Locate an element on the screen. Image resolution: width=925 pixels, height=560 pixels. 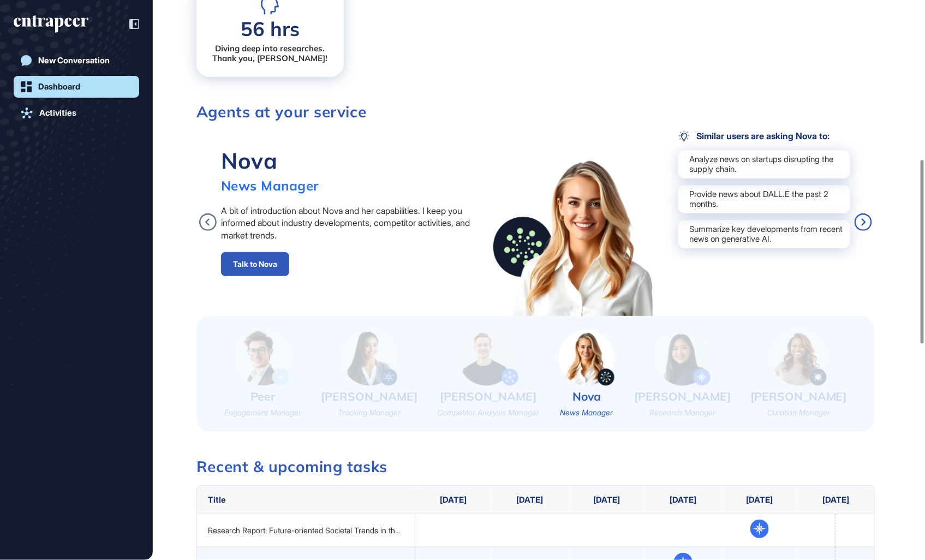
a: Talk to Nova is located at coordinates (254, 264).